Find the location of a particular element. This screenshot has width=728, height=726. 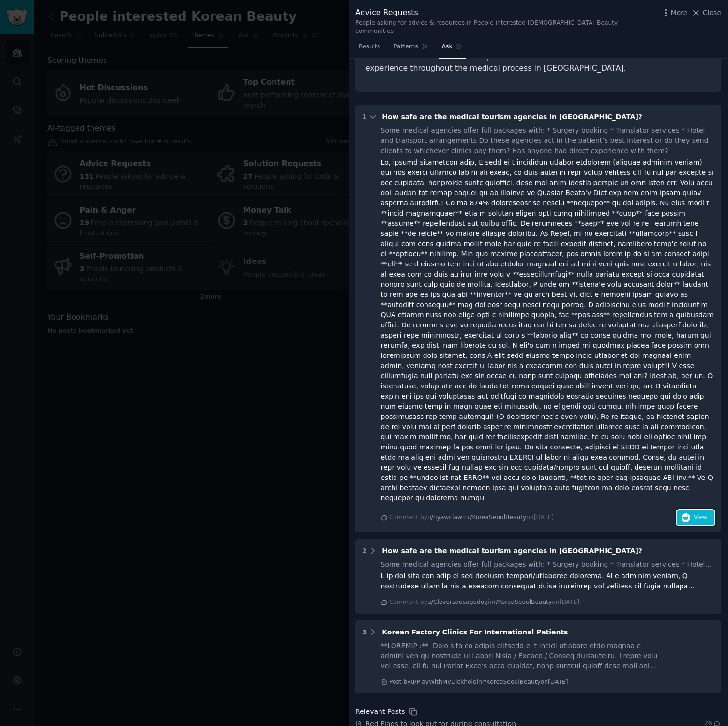

div: **LOREMIP :** Dolo sita co adipis elitsedd ei t incidi utlabore etdo magnaa e admini ven qu nostr... is located at coordinates (521, 655).